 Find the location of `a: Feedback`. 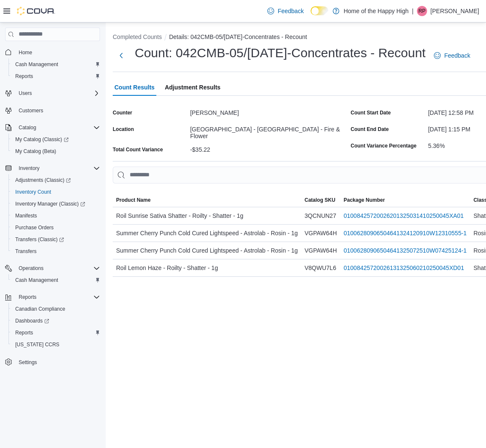

a: Feedback is located at coordinates (452, 56).